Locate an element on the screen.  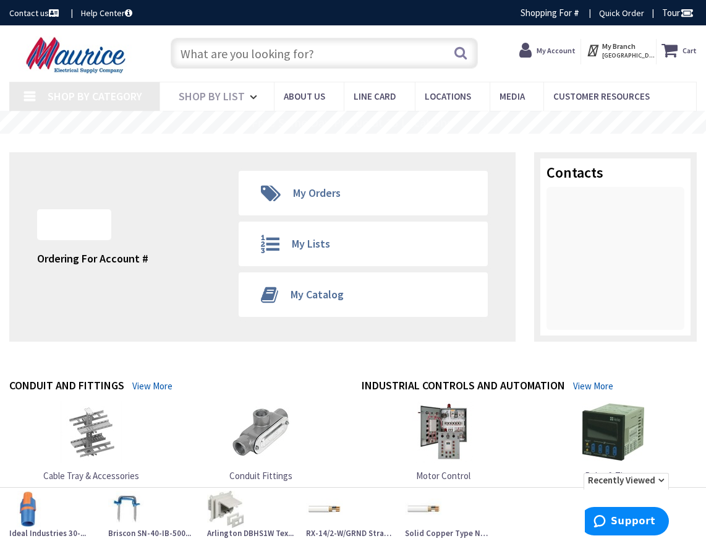
img: Arlington DBHS1W Textured UV Rated Plastic 1-Gang Recessed Non-Metallic Low Profile Box 9.058-Inc... is located at coordinates (226, 509).